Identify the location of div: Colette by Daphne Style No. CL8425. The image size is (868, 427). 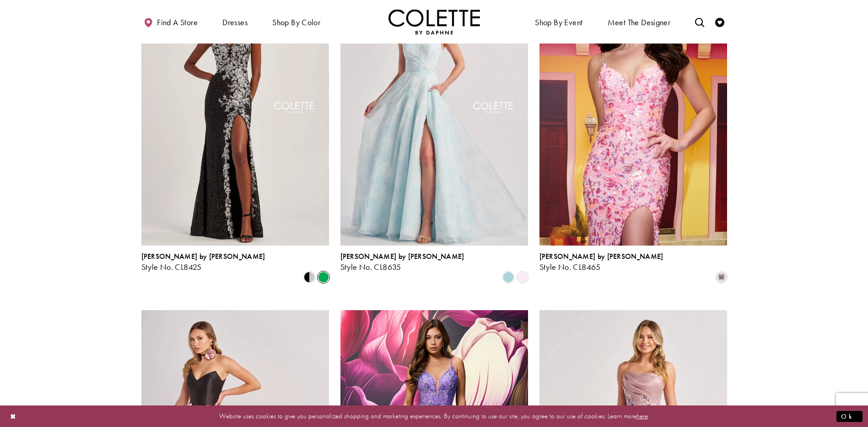
(203, 262).